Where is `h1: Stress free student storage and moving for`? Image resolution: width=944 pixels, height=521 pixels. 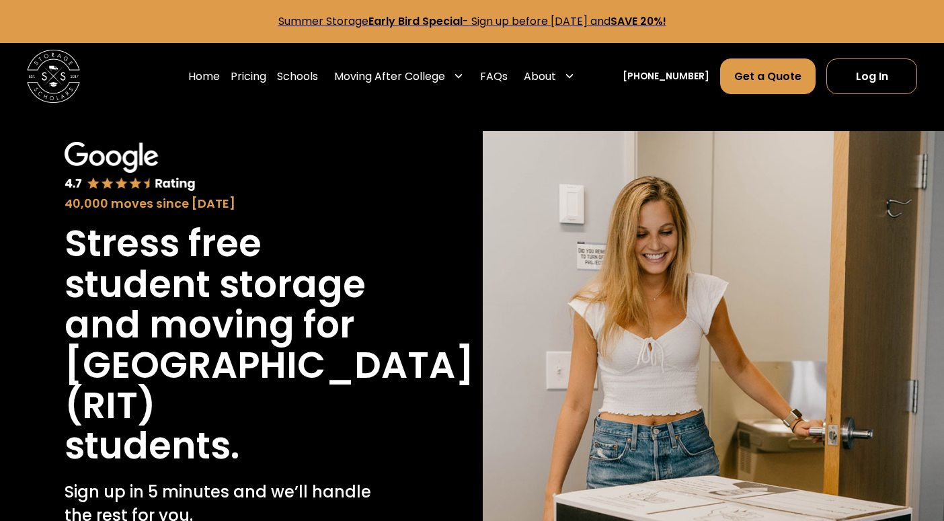
h1: Stress free student storage and moving for is located at coordinates (231, 284).